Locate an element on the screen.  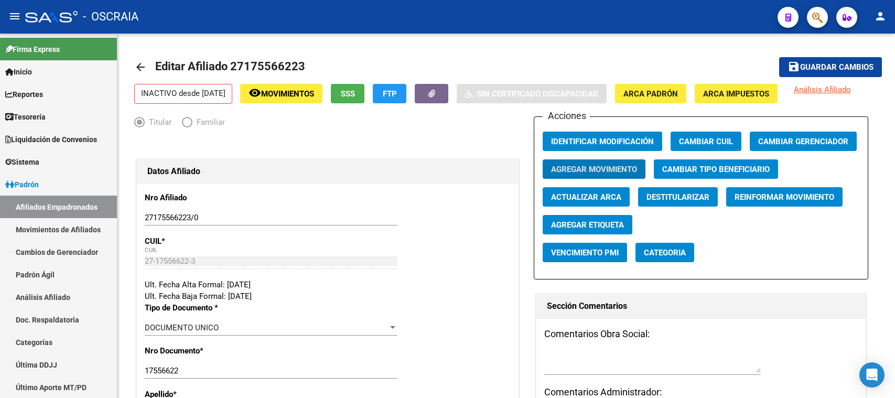
span: SSS is located at coordinates (348, 94).